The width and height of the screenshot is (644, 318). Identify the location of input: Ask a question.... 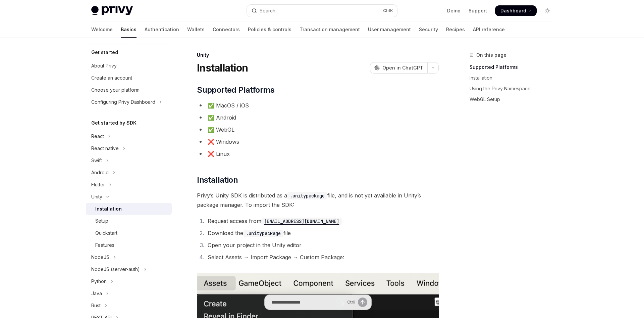
(308, 303).